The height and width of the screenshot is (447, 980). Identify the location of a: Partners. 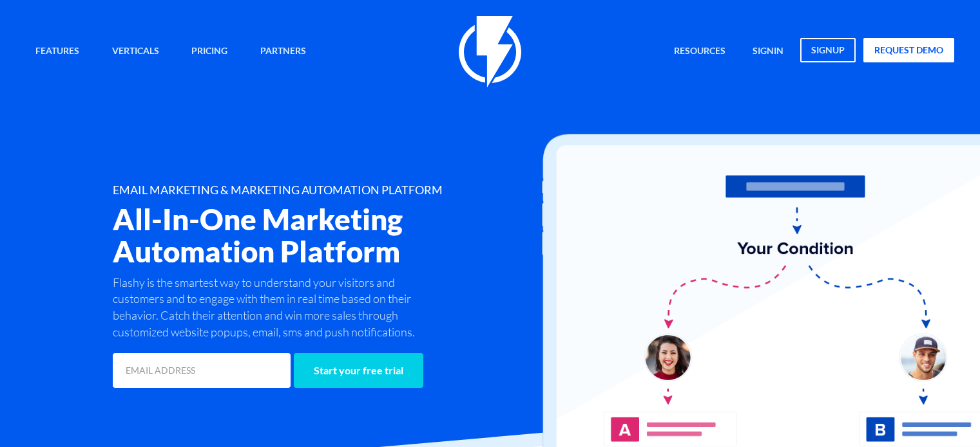
(283, 51).